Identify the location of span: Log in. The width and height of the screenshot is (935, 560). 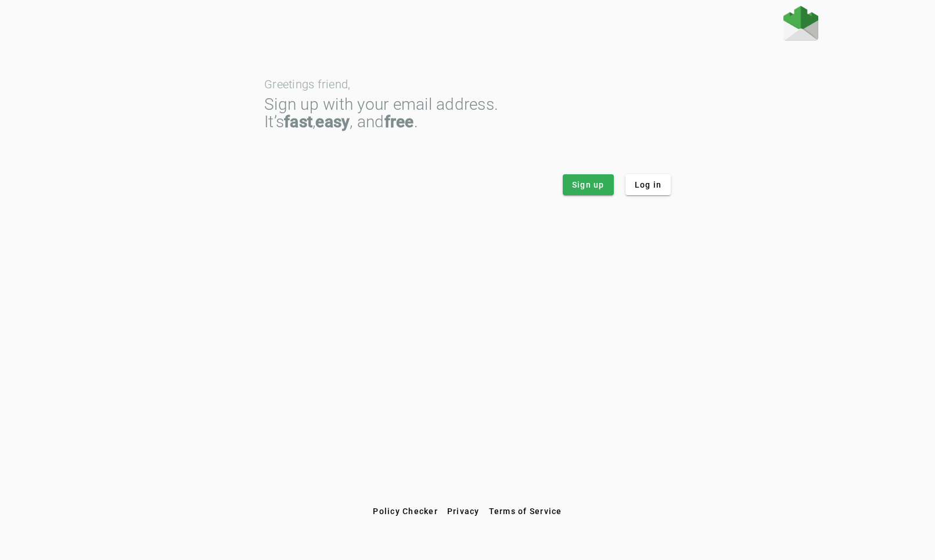
(648, 184).